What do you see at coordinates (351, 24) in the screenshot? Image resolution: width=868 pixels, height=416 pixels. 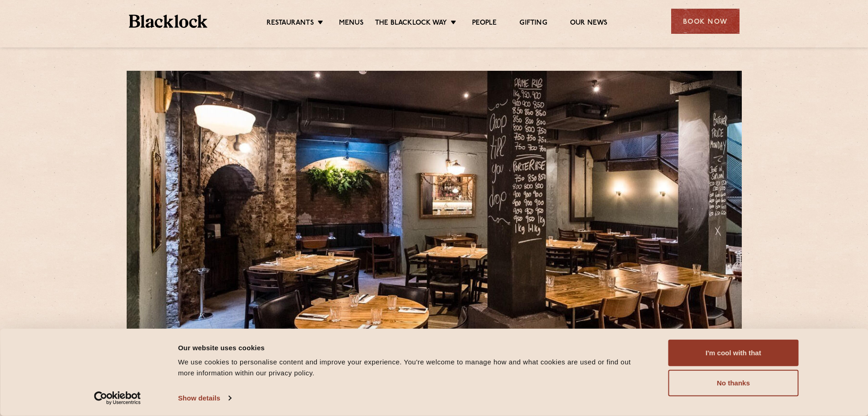 I see `a: Menus` at bounding box center [351, 24].